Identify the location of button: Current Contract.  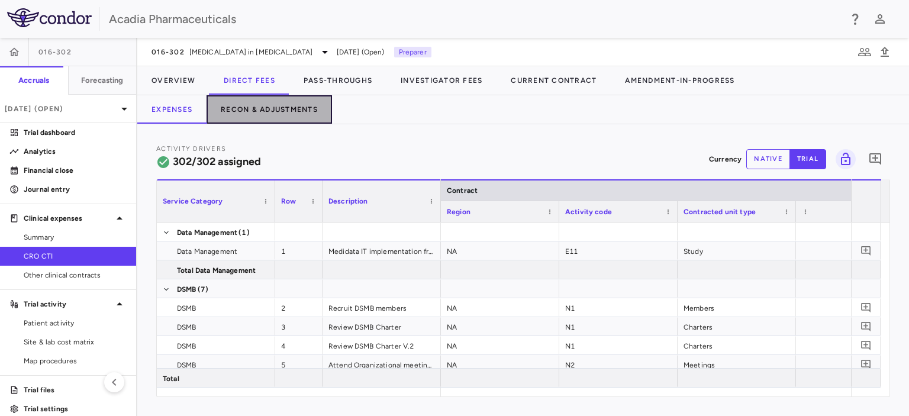
(553, 80).